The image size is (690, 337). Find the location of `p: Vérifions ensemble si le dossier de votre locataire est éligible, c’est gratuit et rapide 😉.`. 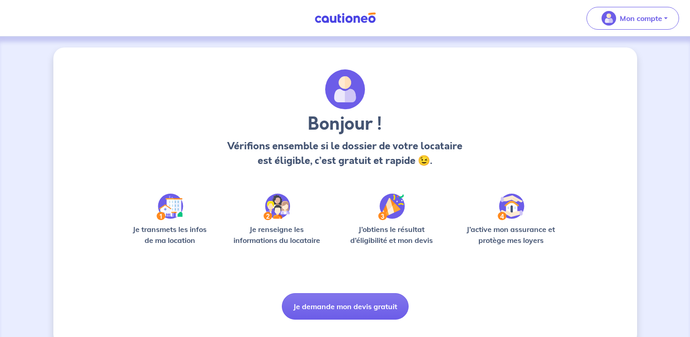

p: Vérifions ensemble si le dossier de votre locataire est éligible, c’est gratuit et rapide 😉. is located at coordinates (345, 153).